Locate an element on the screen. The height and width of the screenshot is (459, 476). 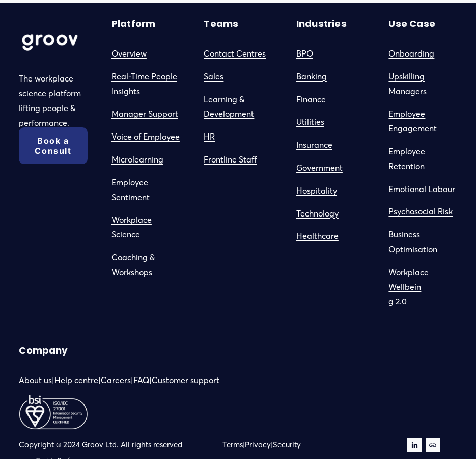
a: Healthcare is located at coordinates (317, 236).